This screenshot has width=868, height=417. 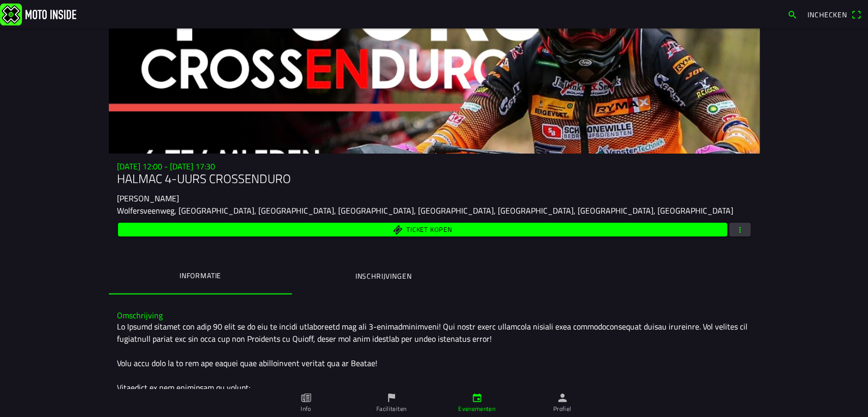 What do you see at coordinates (383, 277) in the screenshot?
I see `ion-label: Inschrijvingen` at bounding box center [383, 277].